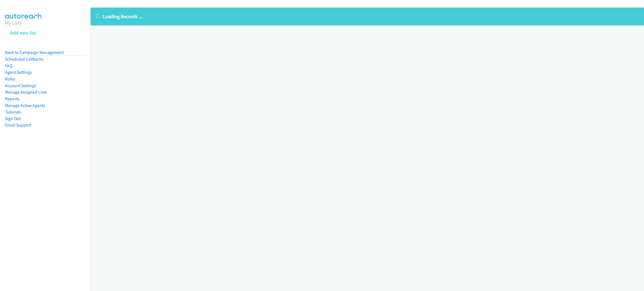 The image size is (644, 291). Describe the element at coordinates (26, 92) in the screenshot. I see `a: Manage Assigned Lists` at that location.